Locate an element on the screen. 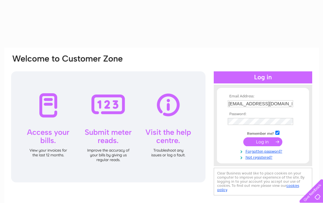  div: Clear Business would like to place cookies on your computer to improve your experience of the sit... is located at coordinates (263, 182).